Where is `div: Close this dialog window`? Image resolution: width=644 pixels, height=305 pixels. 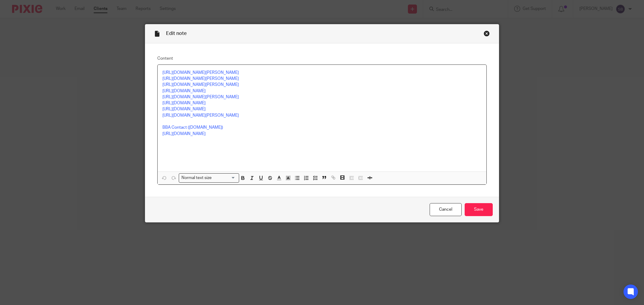
div: Close this dialog window is located at coordinates (486, 33).